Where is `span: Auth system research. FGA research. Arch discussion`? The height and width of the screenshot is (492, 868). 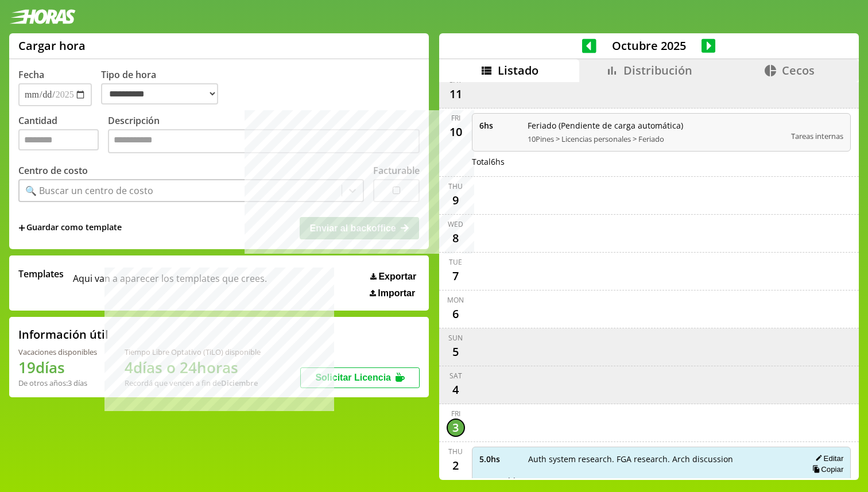
span: Auth system research. FGA research. Arch discussion is located at coordinates (662, 459).